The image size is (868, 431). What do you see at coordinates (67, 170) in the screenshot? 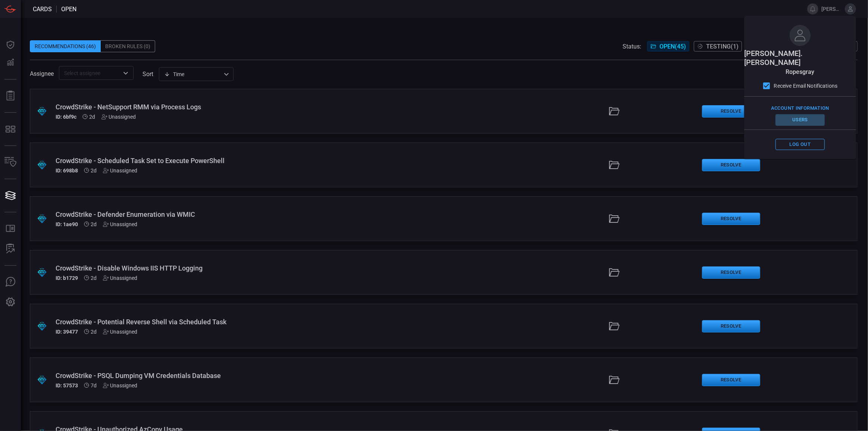
I see `h5: ID: 698b8` at bounding box center [67, 170].